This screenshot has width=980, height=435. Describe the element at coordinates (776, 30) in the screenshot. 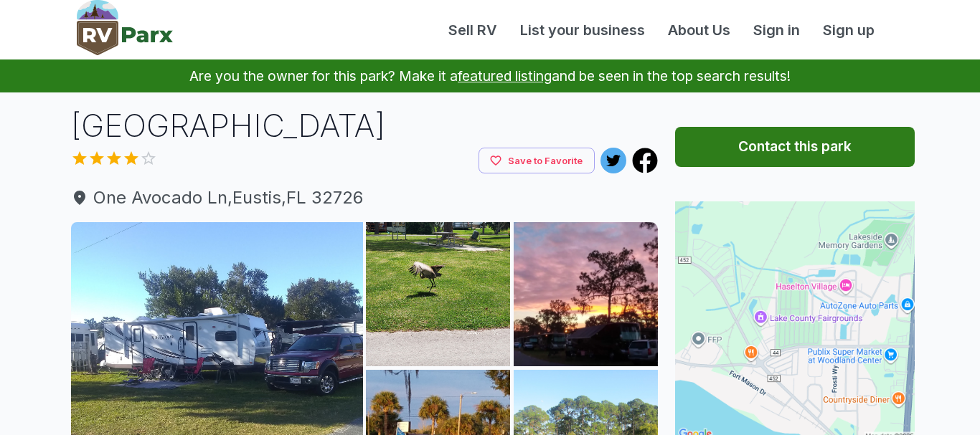

I see `a: Sign in` at that location.